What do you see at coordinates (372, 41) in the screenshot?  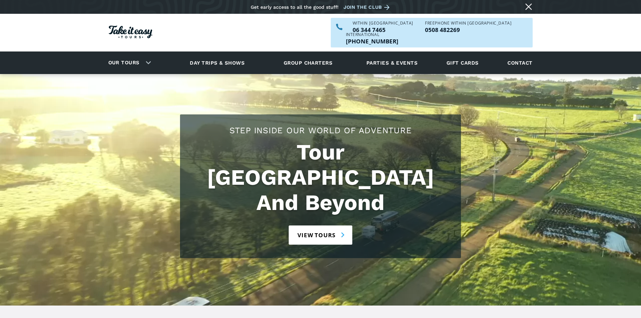 I see `a: Call us outside of NZ on +6463447465` at bounding box center [372, 41].